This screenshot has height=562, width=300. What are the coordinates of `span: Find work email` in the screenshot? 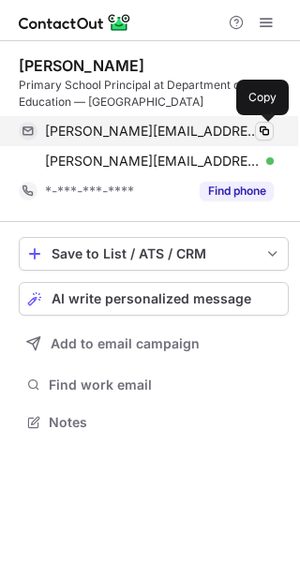 It's located at (165, 385).